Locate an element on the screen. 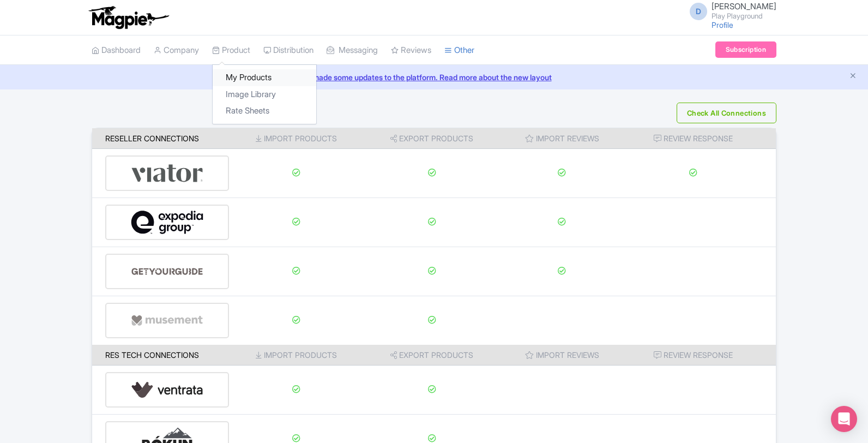 This screenshot has height=443, width=868. a: Messaging is located at coordinates (352, 50).